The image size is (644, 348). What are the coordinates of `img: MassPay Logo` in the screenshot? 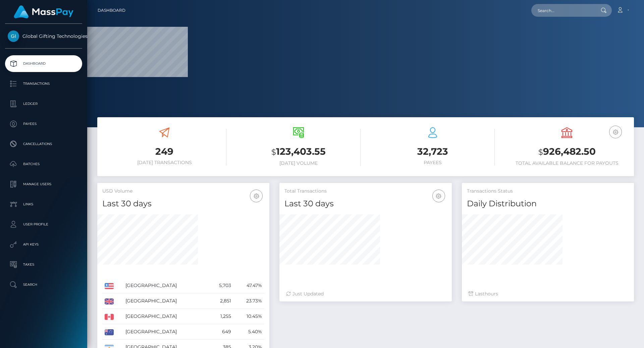 It's located at (44, 11).